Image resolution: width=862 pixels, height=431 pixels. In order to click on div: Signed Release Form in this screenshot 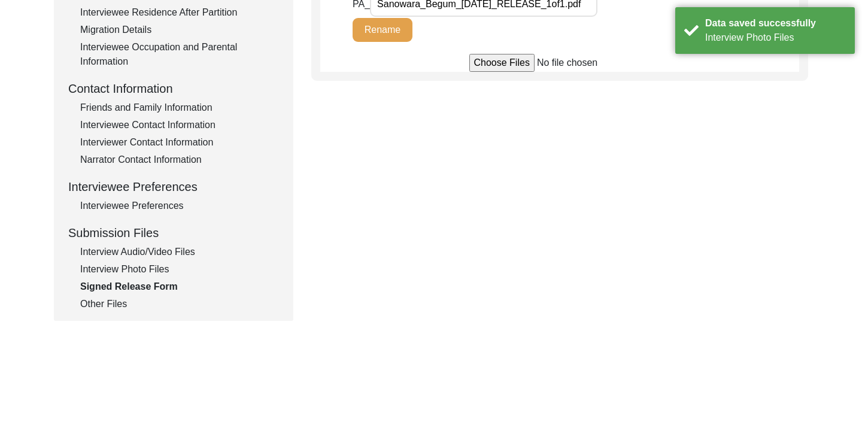, I will do `click(180, 287)`.